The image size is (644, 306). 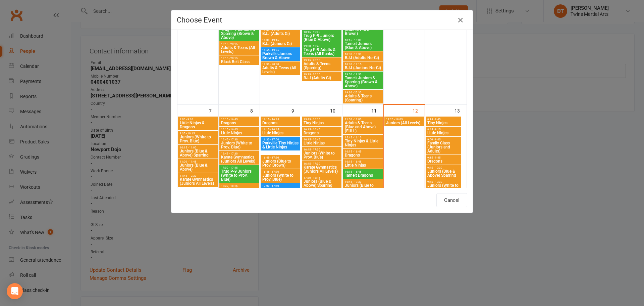 What do you see at coordinates (239, 34) in the screenshot?
I see `span: Trug P-9 Juniors & Sparring (Brown & Above)` at bounding box center [239, 34].